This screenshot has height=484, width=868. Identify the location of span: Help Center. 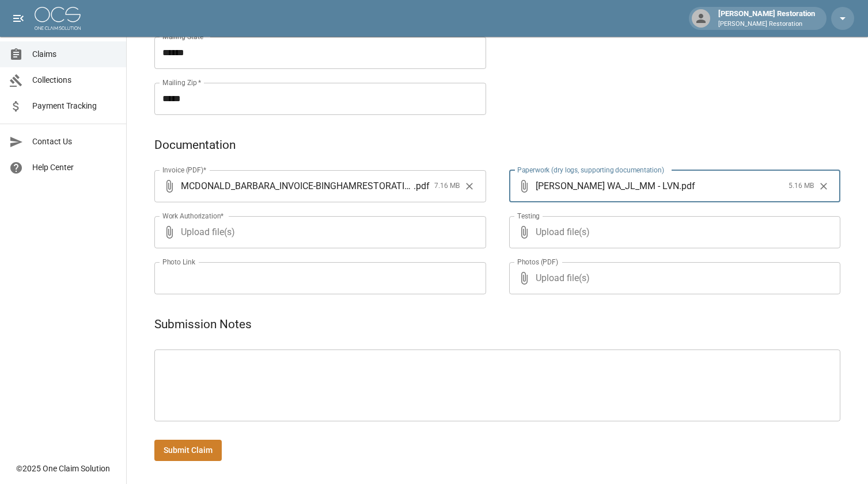
(74, 168).